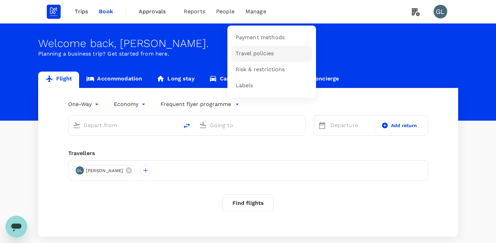 Image resolution: width=496 pixels, height=243 pixels. Describe the element at coordinates (106, 12) in the screenshot. I see `span: Book` at that location.